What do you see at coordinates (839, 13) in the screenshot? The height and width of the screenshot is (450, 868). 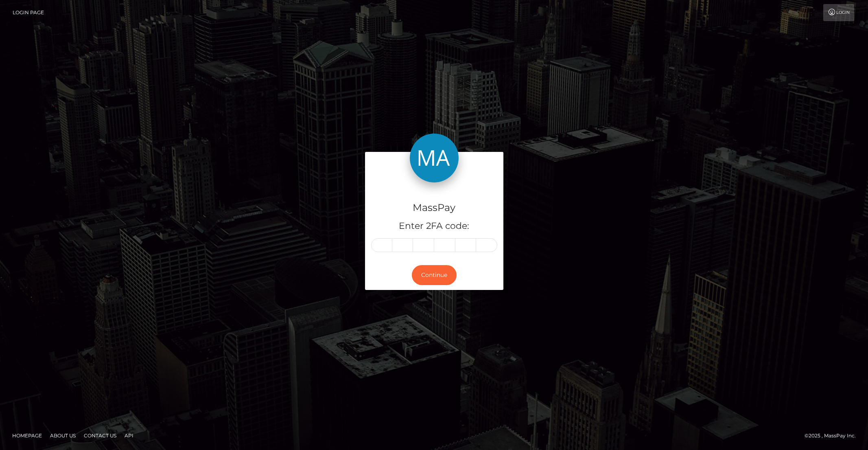 I see `a: Login` at bounding box center [839, 13].